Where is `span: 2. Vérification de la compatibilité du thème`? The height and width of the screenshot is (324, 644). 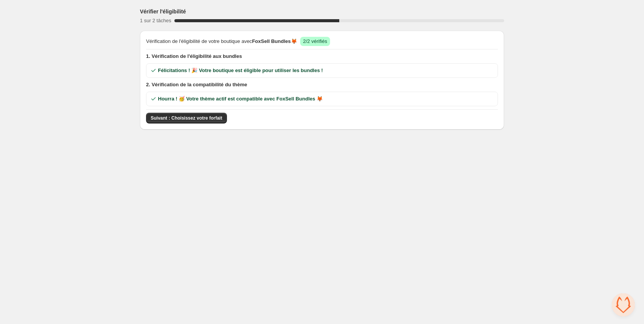 span: 2. Vérification de la compatibilité du thème is located at coordinates (322, 85).